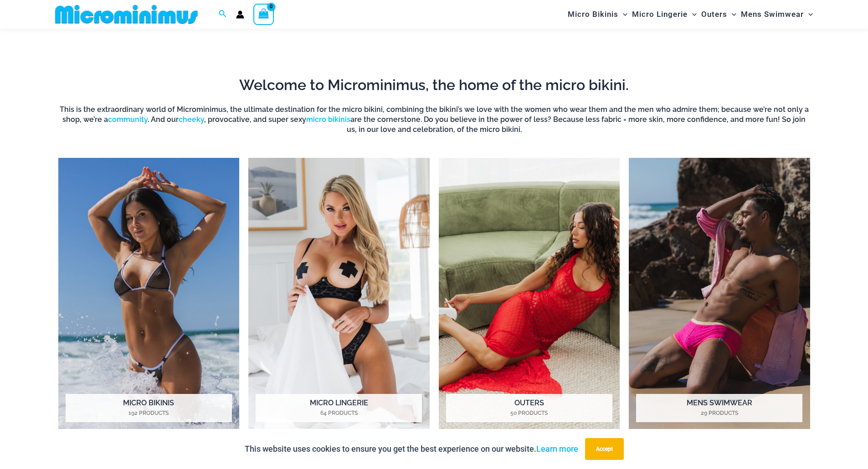 The height and width of the screenshot is (469, 868). What do you see at coordinates (328, 119) in the screenshot?
I see `a: micro bikinis` at bounding box center [328, 119].